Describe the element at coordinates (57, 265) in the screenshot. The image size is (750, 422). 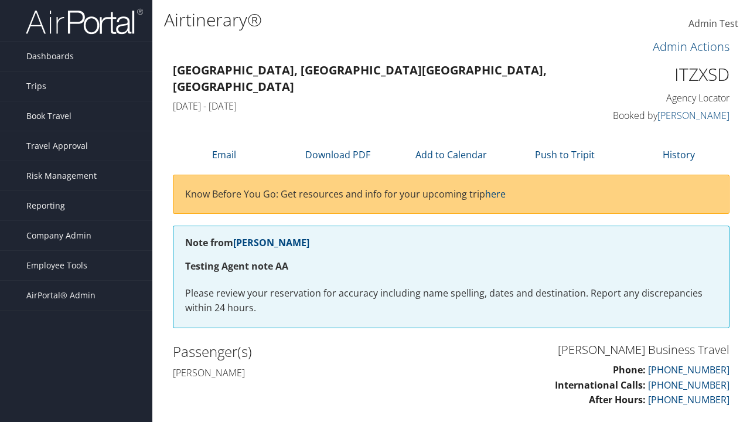
I see `span: Employee Tools` at that location.